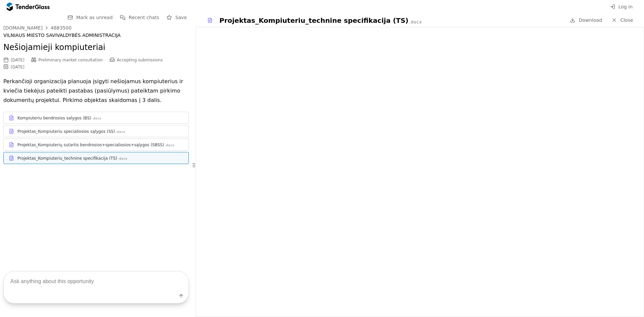 The height and width of the screenshot is (317, 644). What do you see at coordinates (94, 17) in the screenshot?
I see `span: Mark as unread` at bounding box center [94, 17].